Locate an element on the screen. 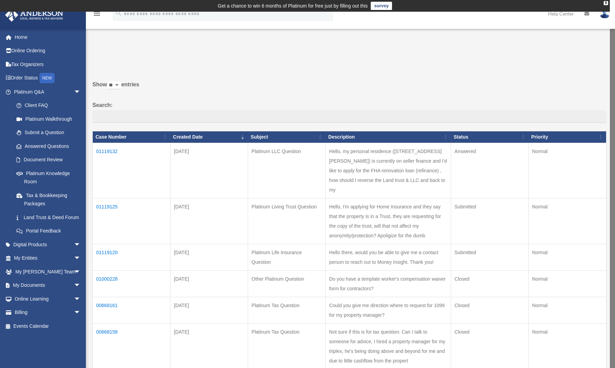 Image resolution: width=615 pixels, height=368 pixels. a: Document Review is located at coordinates (48, 160).